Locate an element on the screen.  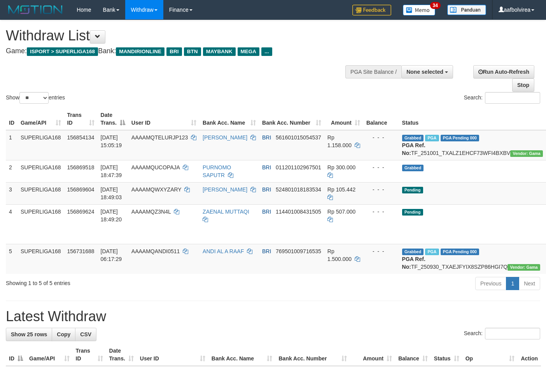
td: 2 is located at coordinates (12, 171).